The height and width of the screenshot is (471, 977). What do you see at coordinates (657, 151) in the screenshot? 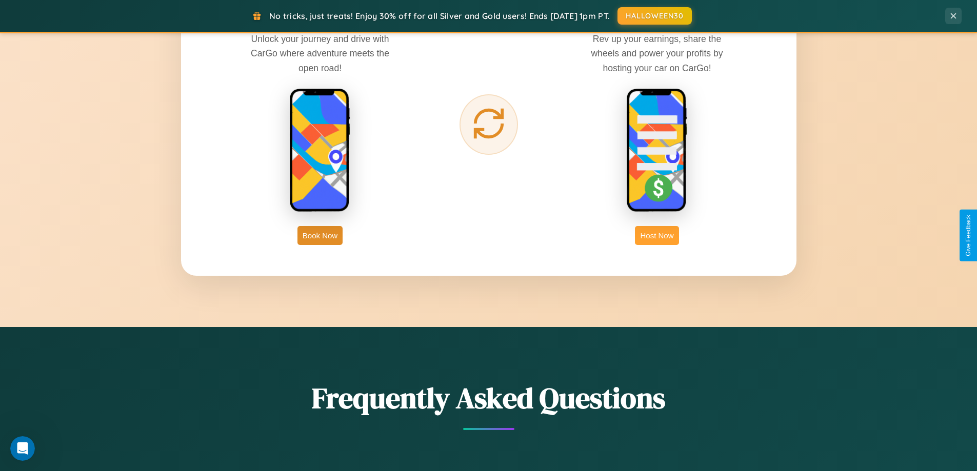
I see `img: host phone` at bounding box center [657, 151].